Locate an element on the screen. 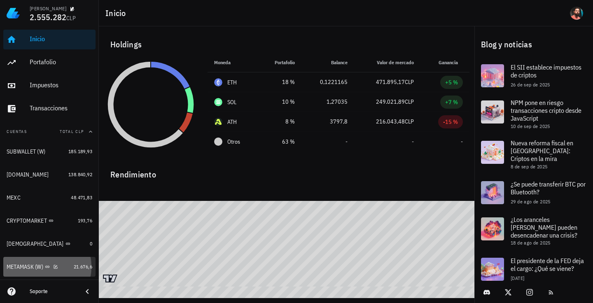 The image size is (593, 303). span: Otros is located at coordinates (234, 142).